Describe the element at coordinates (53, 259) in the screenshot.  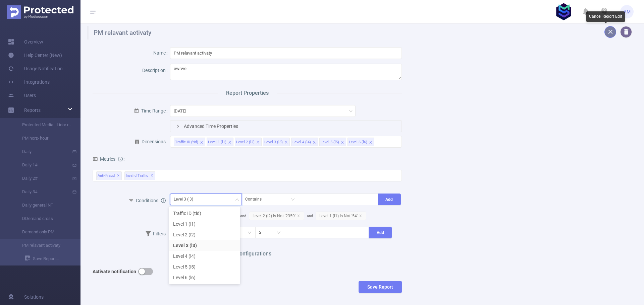
I see `a: Save Report...` at that location.